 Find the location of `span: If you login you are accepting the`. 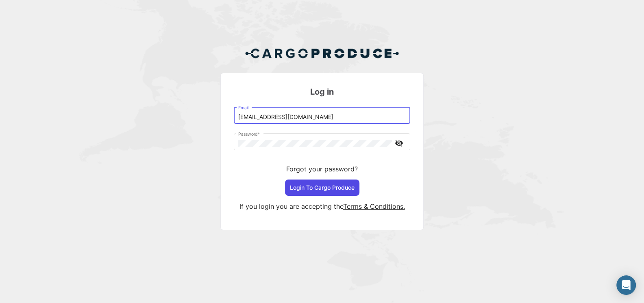

span: If you login you are accepting the is located at coordinates (291, 207).